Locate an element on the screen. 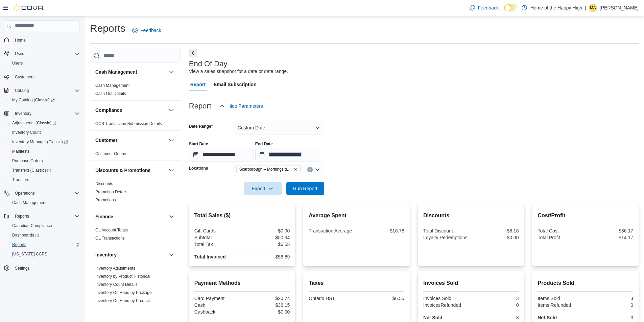 The width and height of the screenshot is (644, 322). a: Adjustments (Classic) is located at coordinates (34, 123).